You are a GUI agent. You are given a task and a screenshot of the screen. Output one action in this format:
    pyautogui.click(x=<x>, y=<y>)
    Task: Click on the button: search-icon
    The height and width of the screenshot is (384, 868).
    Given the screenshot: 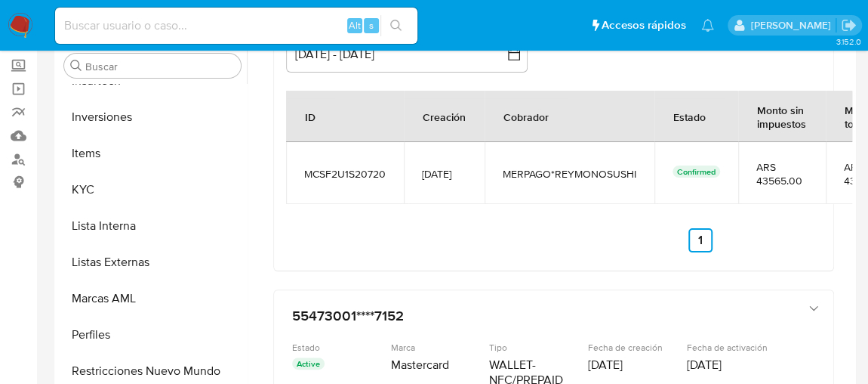 What is the action you would take?
    pyautogui.click(x=395, y=26)
    